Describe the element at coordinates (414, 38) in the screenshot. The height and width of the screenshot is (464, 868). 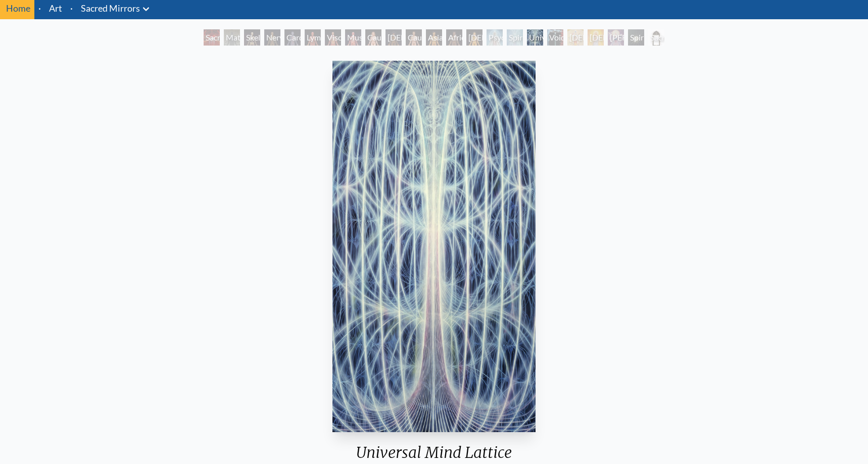
I see `div: Caucasian Man` at that location.